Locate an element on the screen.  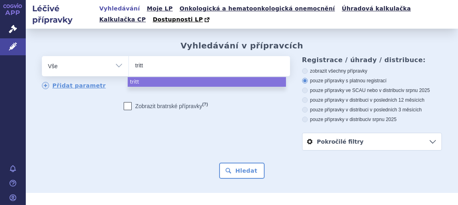
button: Hledat is located at coordinates (242, 170).